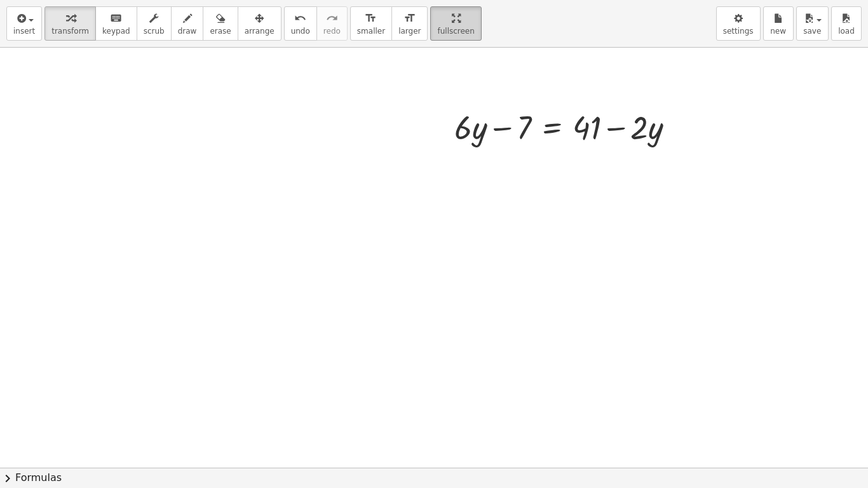  I want to click on span: smaller, so click(371, 31).